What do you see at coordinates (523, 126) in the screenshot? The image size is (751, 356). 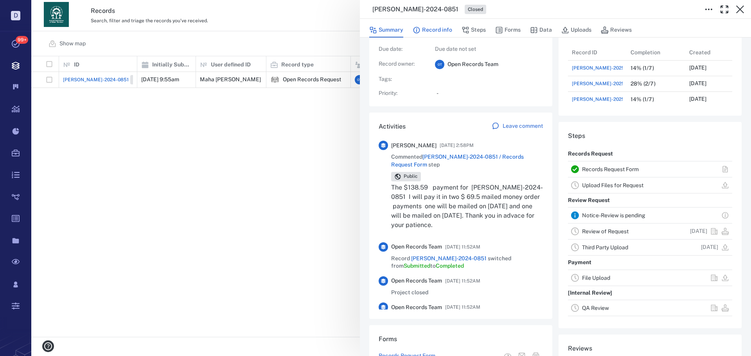 I see `p: Leave comment` at bounding box center [523, 126].